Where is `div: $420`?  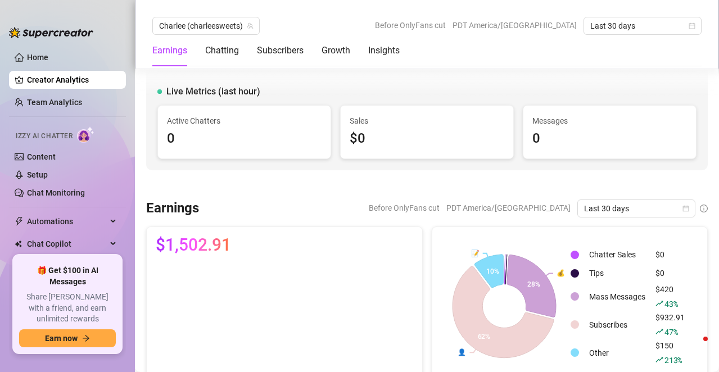 div: $420 is located at coordinates (670, 297).